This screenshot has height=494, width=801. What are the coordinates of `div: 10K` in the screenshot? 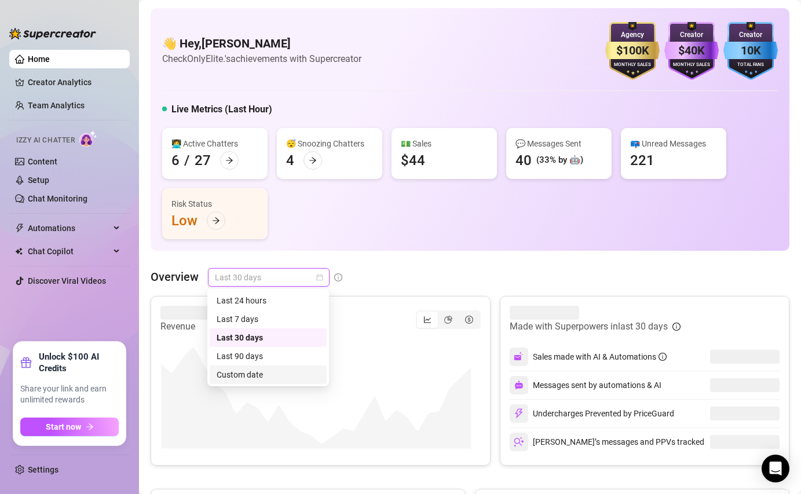 It's located at (750, 50).